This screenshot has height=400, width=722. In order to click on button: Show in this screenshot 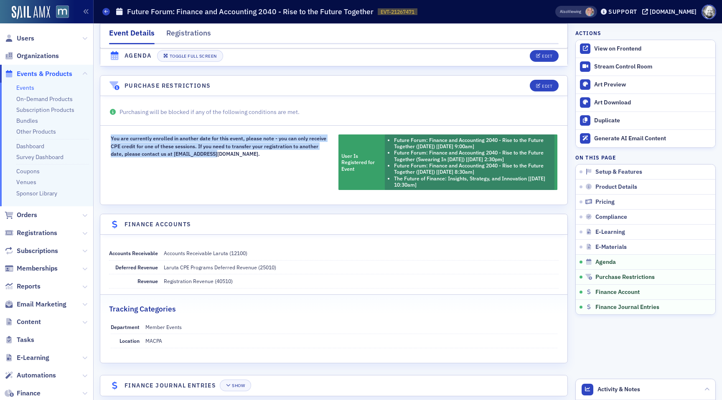, I will do `click(235, 385)`.